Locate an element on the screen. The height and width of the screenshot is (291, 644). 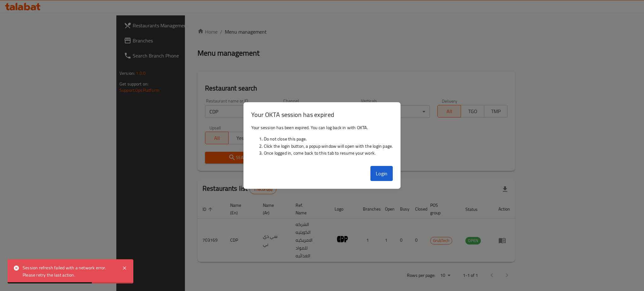
div: Session refresh failed with a network error. Please retry the last action. is located at coordinates (69, 271).